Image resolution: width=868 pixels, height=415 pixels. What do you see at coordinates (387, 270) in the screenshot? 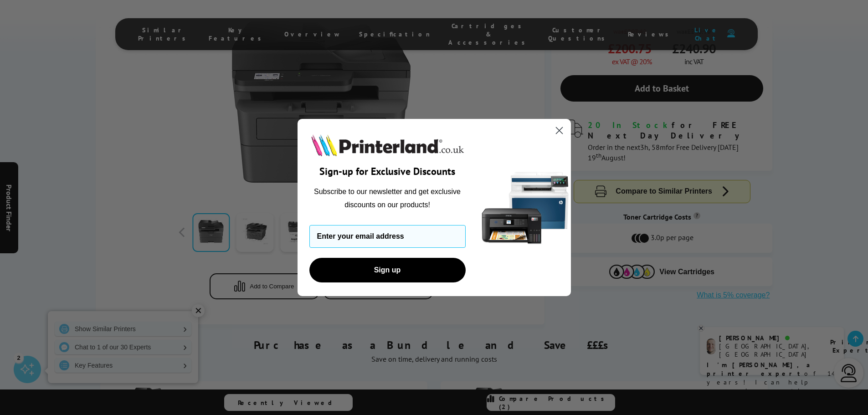
I see `button: Sign up` at bounding box center [387, 270].